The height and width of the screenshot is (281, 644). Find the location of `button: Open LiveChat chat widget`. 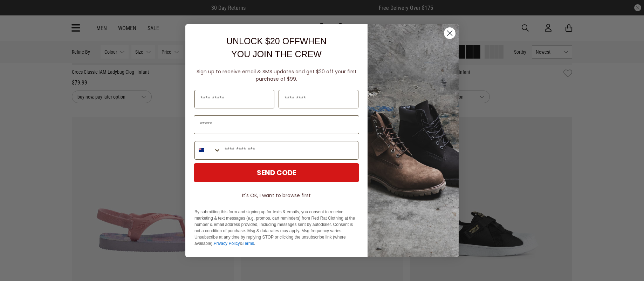

button: Open LiveChat chat widget is located at coordinates (16, 13).